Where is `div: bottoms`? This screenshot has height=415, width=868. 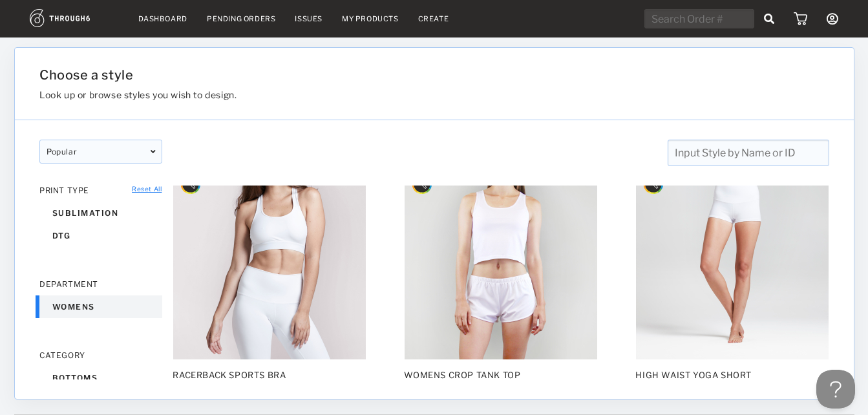
div: bottoms is located at coordinates (101, 377).